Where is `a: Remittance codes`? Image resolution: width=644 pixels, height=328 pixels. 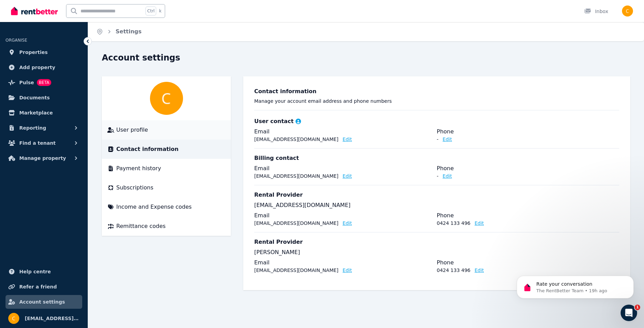 a: Remittance codes is located at coordinates (166, 226).